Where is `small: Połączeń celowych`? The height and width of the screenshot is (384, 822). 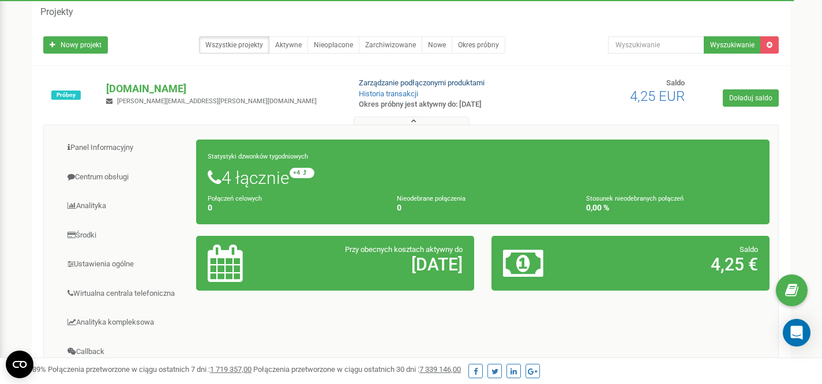
small: Połączeń celowych is located at coordinates (235, 198).